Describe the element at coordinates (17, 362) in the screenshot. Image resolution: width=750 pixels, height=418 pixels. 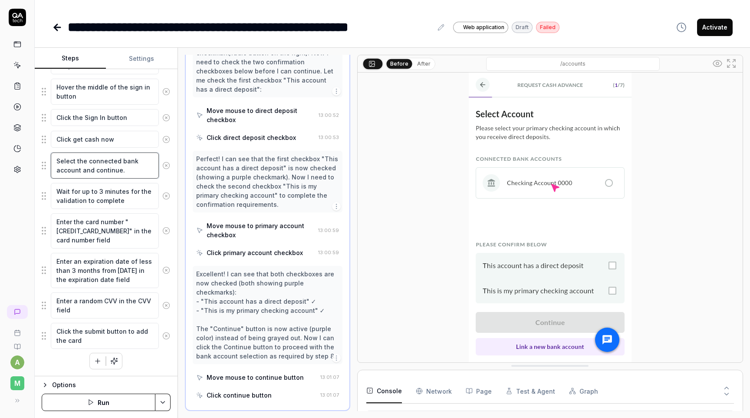
I see `span: a` at that location.